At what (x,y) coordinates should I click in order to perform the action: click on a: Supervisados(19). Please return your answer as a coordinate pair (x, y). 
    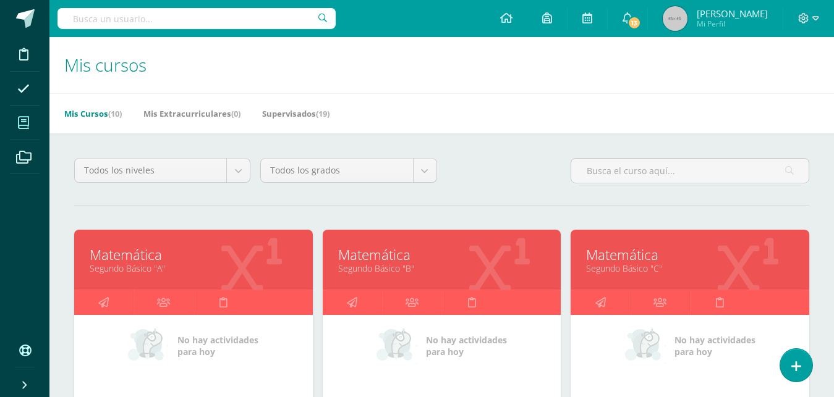
    Looking at the image, I should click on (295, 114).